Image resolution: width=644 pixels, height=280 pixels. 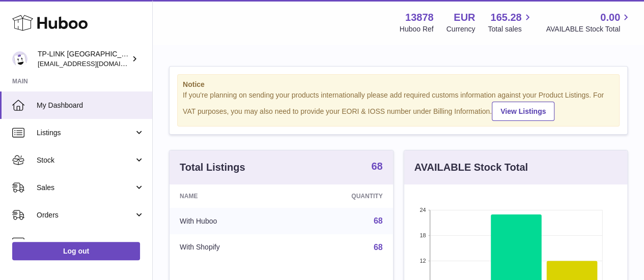 What do you see at coordinates (85, 160) in the screenshot?
I see `span: Stock` at bounding box center [85, 160].